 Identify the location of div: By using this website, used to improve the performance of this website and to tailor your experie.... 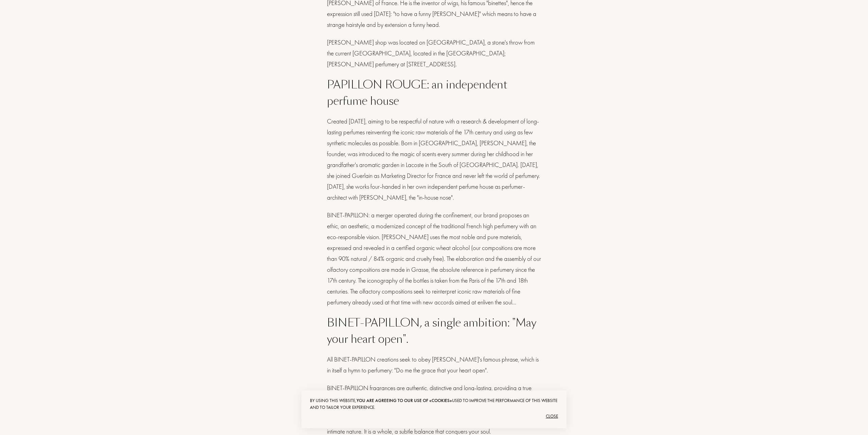
(434, 404).